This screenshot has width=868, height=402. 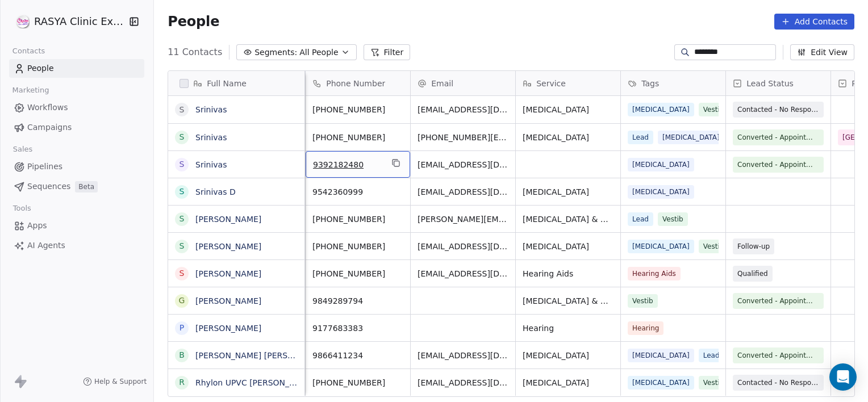 What do you see at coordinates (355, 84) in the screenshot?
I see `span: Phone Number` at bounding box center [355, 84].